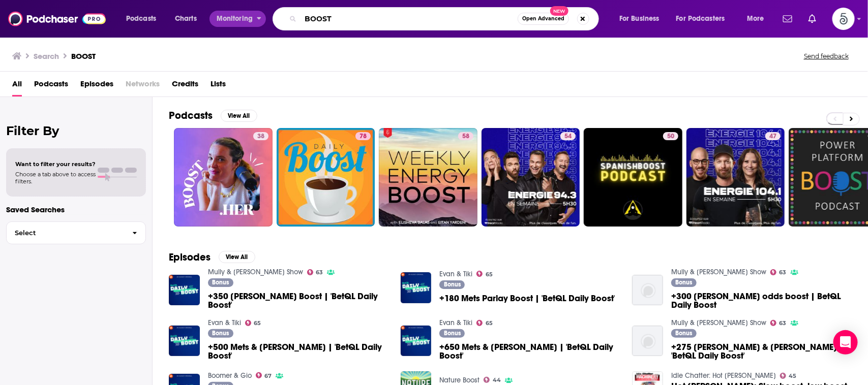  What do you see at coordinates (826, 56) in the screenshot?
I see `button: Send feedback` at bounding box center [826, 56].